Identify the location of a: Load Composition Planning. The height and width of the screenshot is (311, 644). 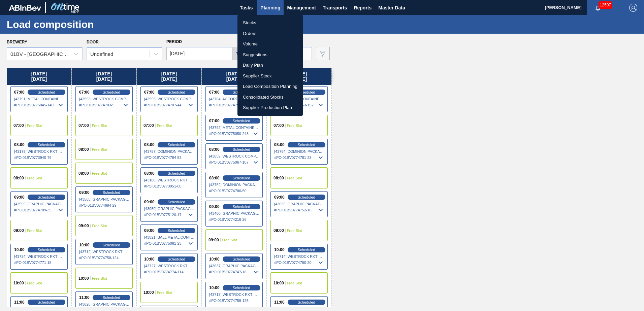
(270, 87).